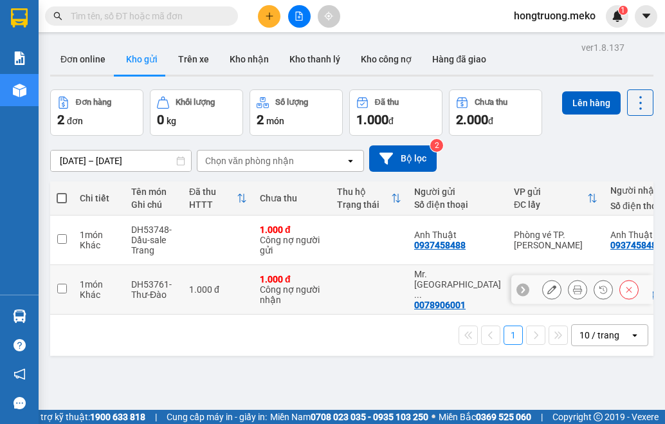 The width and height of the screenshot is (665, 424). Describe the element at coordinates (118, 417) in the screenshot. I see `strong: 1900 633 818` at that location.